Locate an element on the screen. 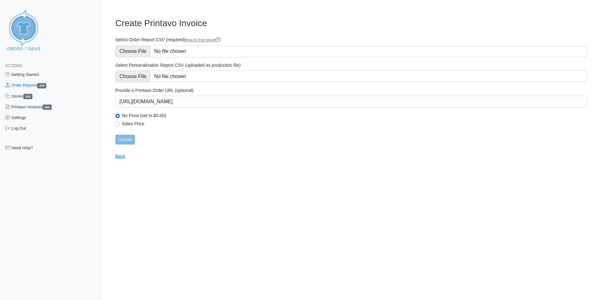  label: Sales Price is located at coordinates (354, 124).